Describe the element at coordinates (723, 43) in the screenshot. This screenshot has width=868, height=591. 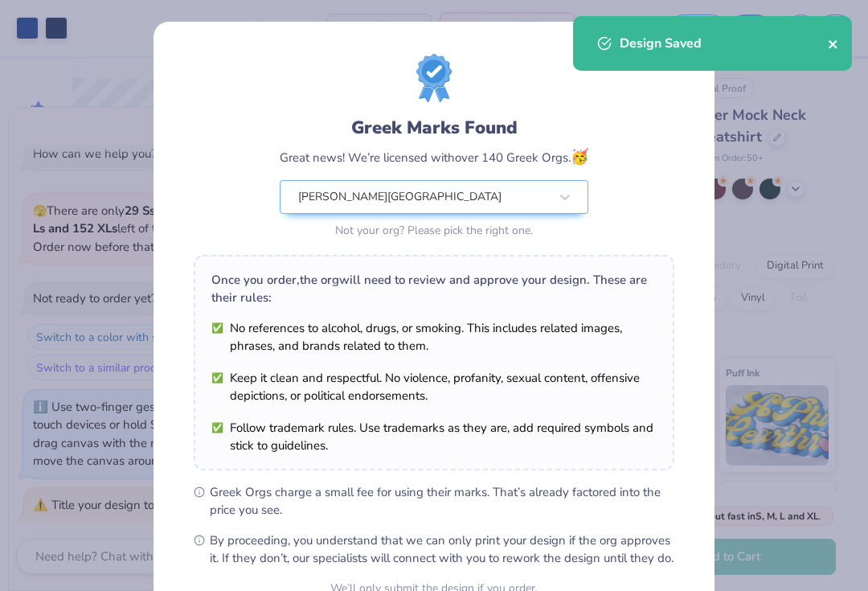
I see `div: Design Saved` at that location.